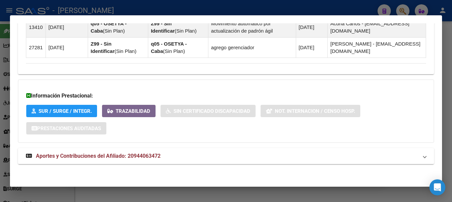  Describe the element at coordinates (208, 111) in the screenshot. I see `button: Sin Certificado Discapacidad` at that location.